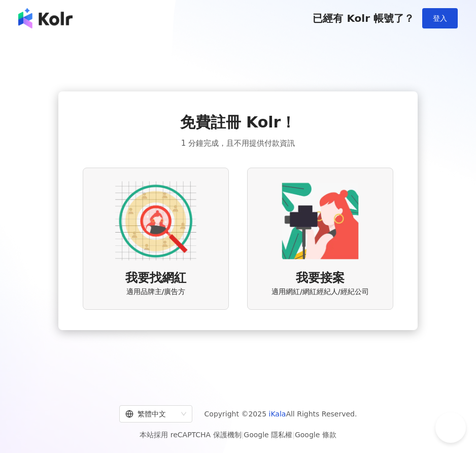 The width and height of the screenshot is (476, 453). Describe the element at coordinates (238, 435) in the screenshot. I see `span: 本站採用 reCAPTCHA 保護機制` at that location.